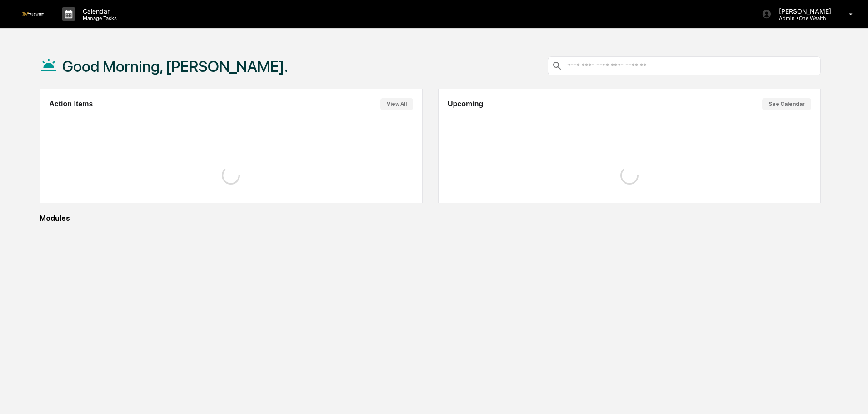 The height and width of the screenshot is (414, 868). I want to click on button: View All, so click(397, 104).